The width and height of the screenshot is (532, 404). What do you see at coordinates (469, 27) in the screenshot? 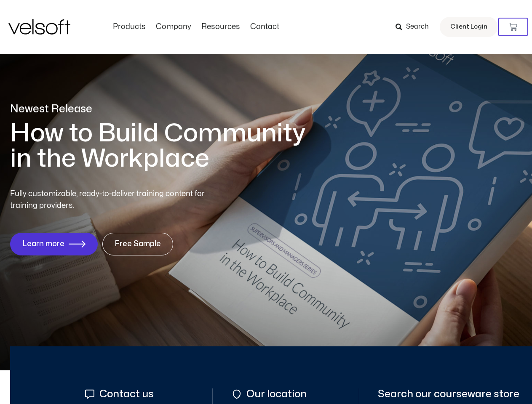
I see `span: Client Login` at bounding box center [469, 27].